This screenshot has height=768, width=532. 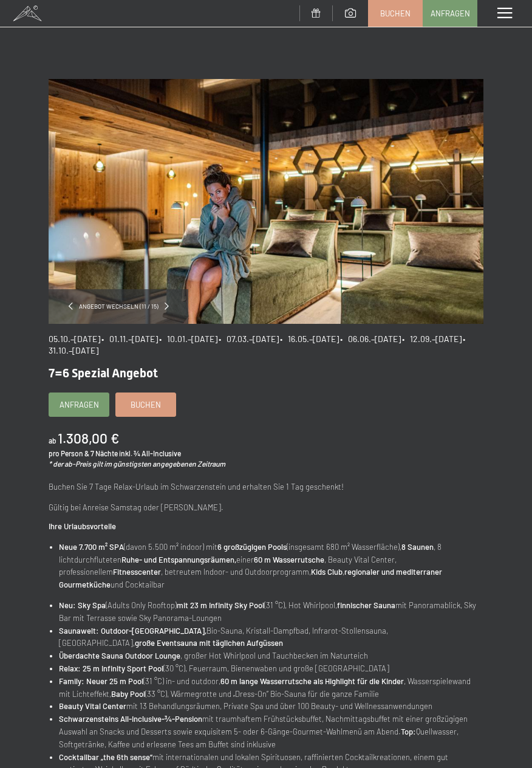 What do you see at coordinates (119, 306) in the screenshot?
I see `span: Angebot wechseln (11 / 15)` at bounding box center [119, 306].